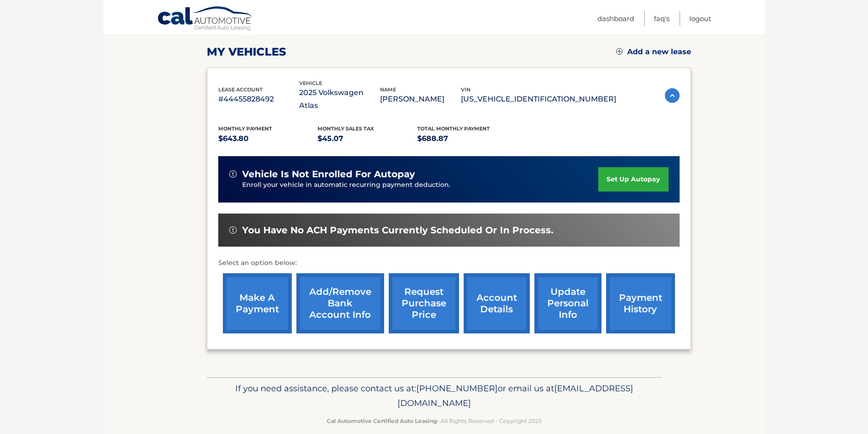 The image size is (868, 434). Describe the element at coordinates (449, 263) in the screenshot. I see `p: Select an option below:` at that location.